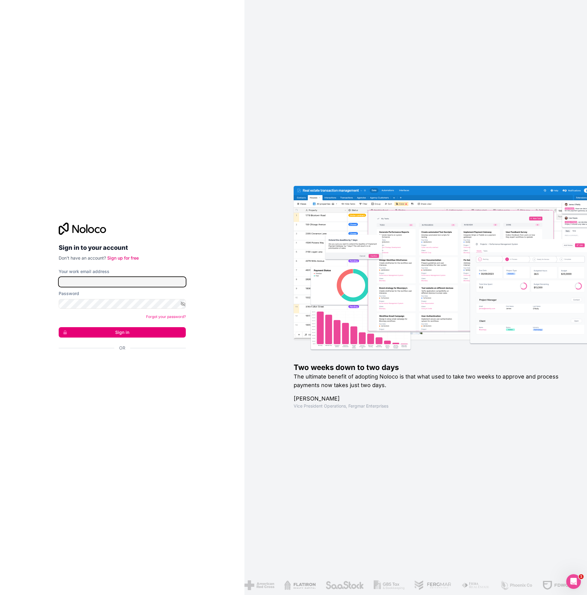 This screenshot has height=595, width=587. I want to click on img: /assets/fiera-fwj2N5v4.png, so click(476, 585).